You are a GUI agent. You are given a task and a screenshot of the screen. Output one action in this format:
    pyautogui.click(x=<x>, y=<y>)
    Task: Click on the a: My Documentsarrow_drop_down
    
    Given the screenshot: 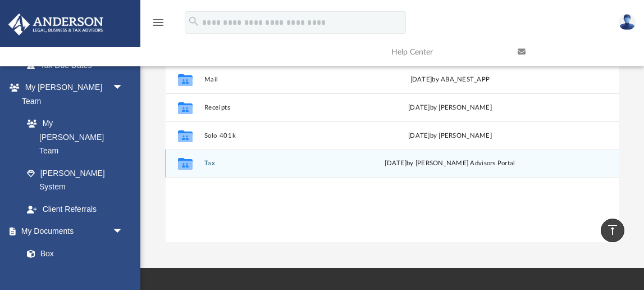 What is the action you would take?
    pyautogui.click(x=71, y=231)
    